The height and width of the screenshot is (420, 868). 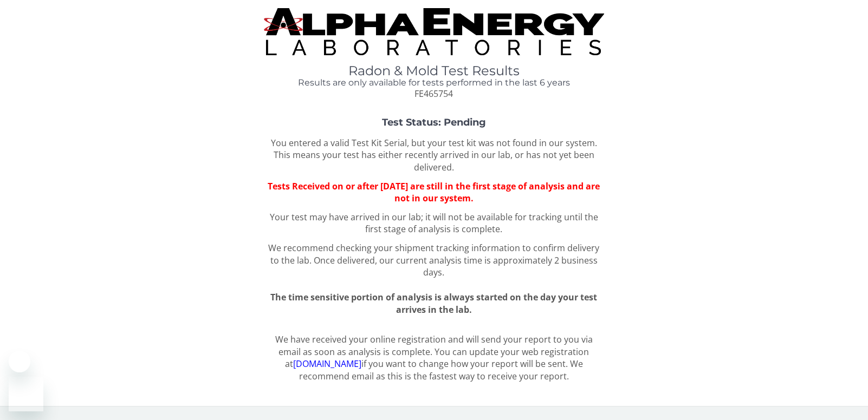 What do you see at coordinates (434, 82) in the screenshot?
I see `h4: Results are only available for tests performed in the last 6 years` at bounding box center [434, 82].